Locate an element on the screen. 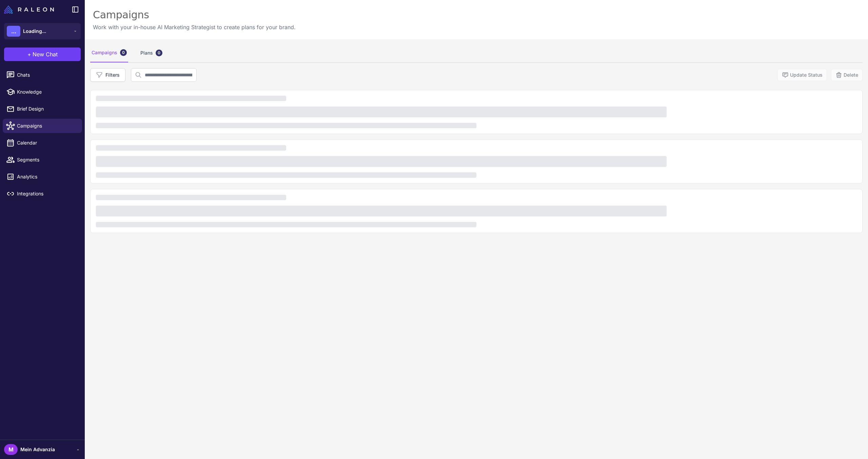  span: Integrations is located at coordinates (47, 194).